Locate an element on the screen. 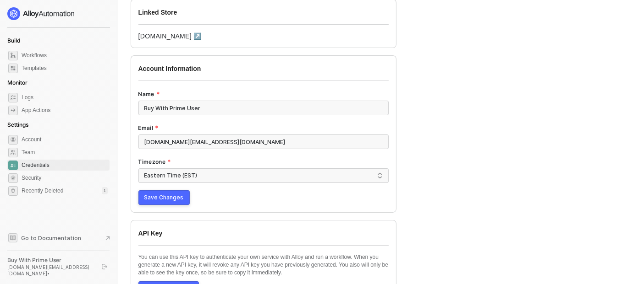 The width and height of the screenshot is (644, 284). span: Credentials is located at coordinates (64, 166).